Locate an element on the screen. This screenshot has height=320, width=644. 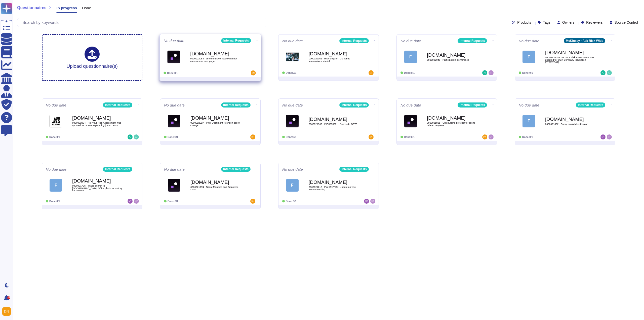
span: Reviewers is located at coordinates (594, 23).